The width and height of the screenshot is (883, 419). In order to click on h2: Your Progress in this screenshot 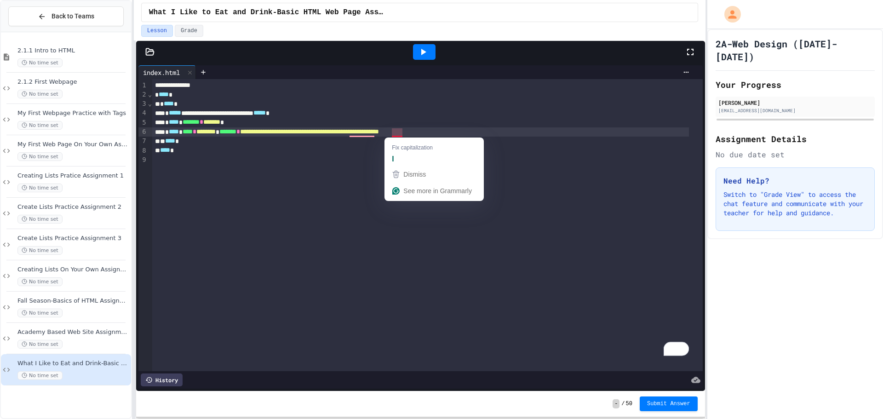, I will do `click(795, 85)`.